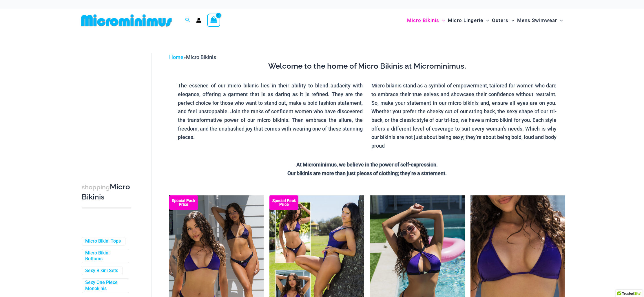 The height and width of the screenshot is (297, 644). What do you see at coordinates (214, 20) in the screenshot?
I see `a: View Shopping Cart, empty` at bounding box center [214, 20].